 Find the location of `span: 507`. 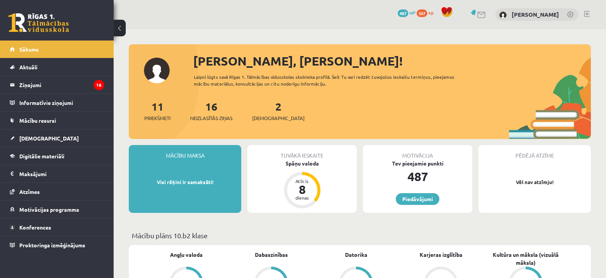

span: 507 is located at coordinates (422, 13).